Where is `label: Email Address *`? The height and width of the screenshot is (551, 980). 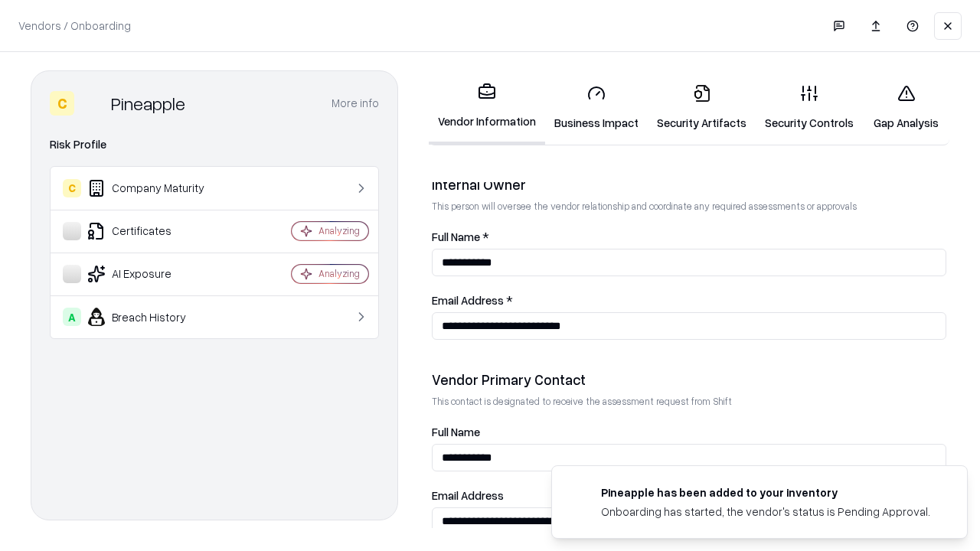 label: Email Address * is located at coordinates (689, 300).